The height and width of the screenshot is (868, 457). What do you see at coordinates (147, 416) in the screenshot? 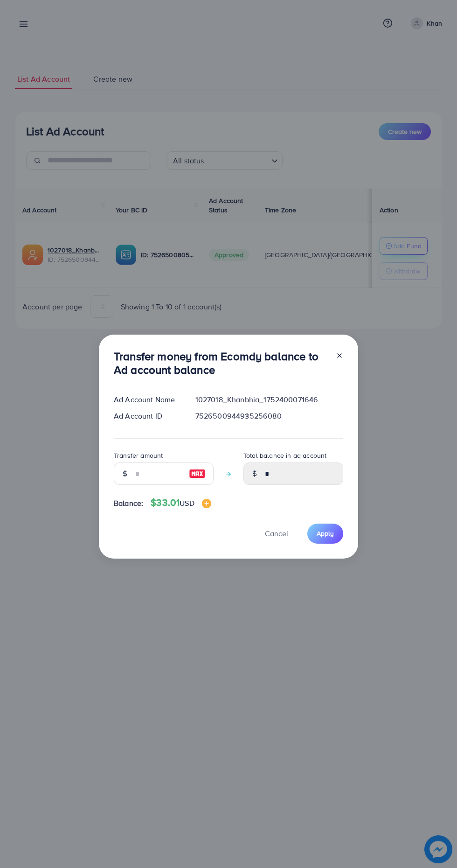
I see `div: Ad Account ID` at bounding box center [147, 416].